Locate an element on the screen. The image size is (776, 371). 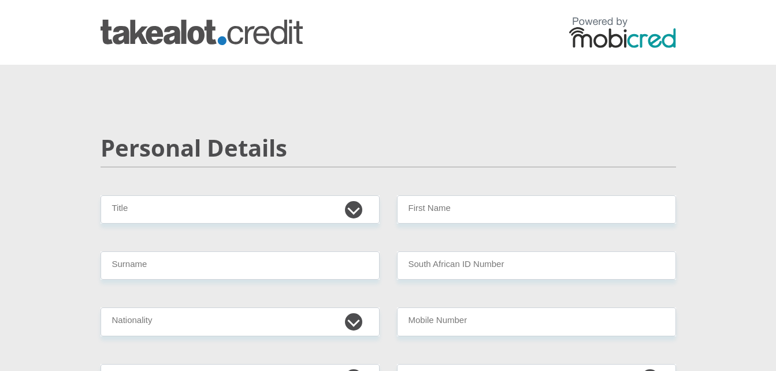
input: First Name is located at coordinates (536, 209).